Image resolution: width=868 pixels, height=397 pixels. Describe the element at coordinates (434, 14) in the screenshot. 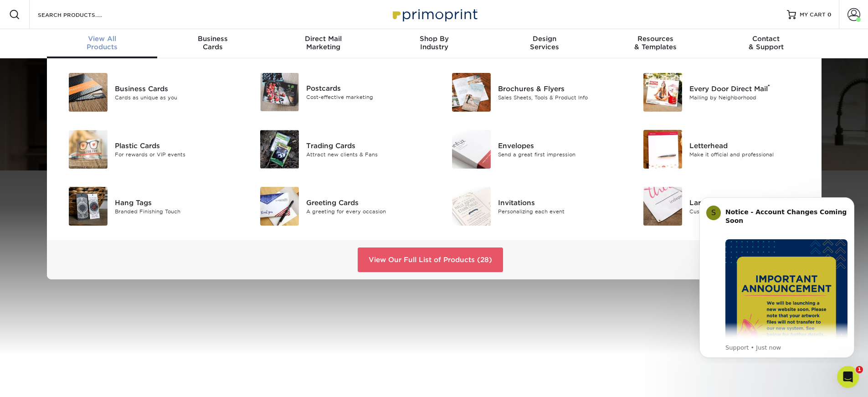

I see `img: Primoprint` at that location.